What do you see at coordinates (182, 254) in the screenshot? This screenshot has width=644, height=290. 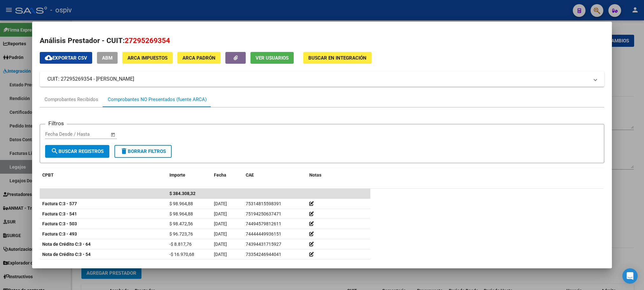 I see `span: -$ 16.970,68` at bounding box center [182, 254].